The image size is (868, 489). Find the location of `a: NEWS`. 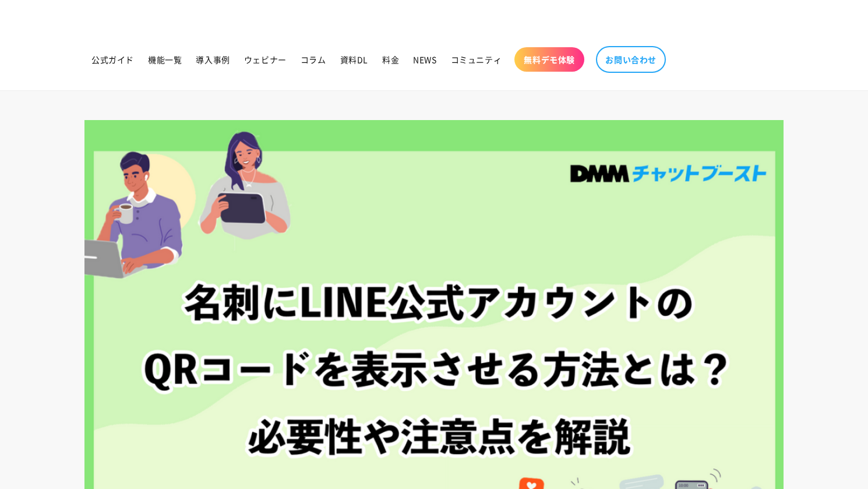

a: NEWS is located at coordinates (425, 59).